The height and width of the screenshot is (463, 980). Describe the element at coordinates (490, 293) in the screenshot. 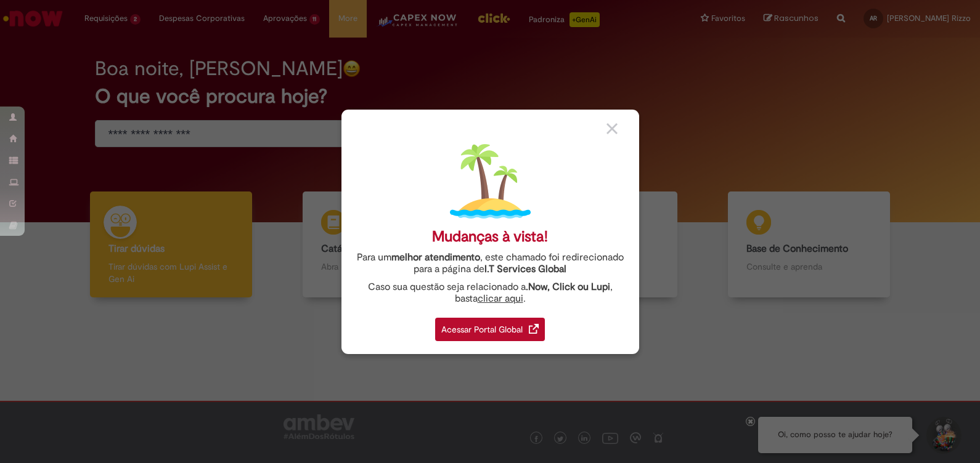

I see `div: Caso sua questão seja relacionado a , basta .` at that location.